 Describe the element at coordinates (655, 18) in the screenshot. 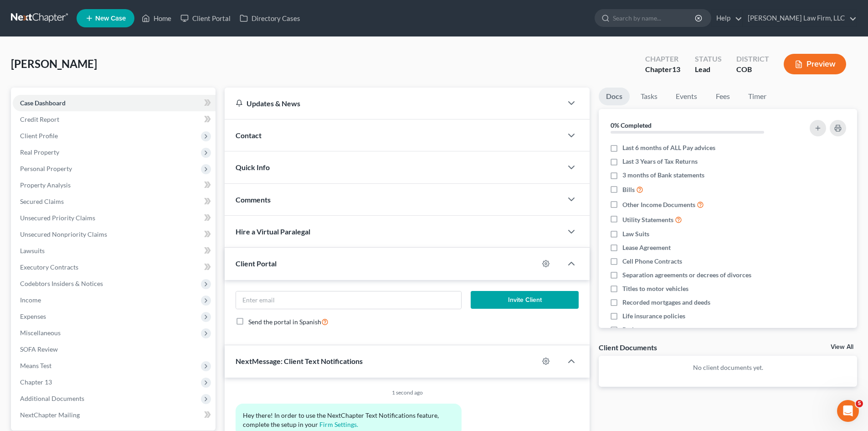

I see `input: Search by name...` at that location.